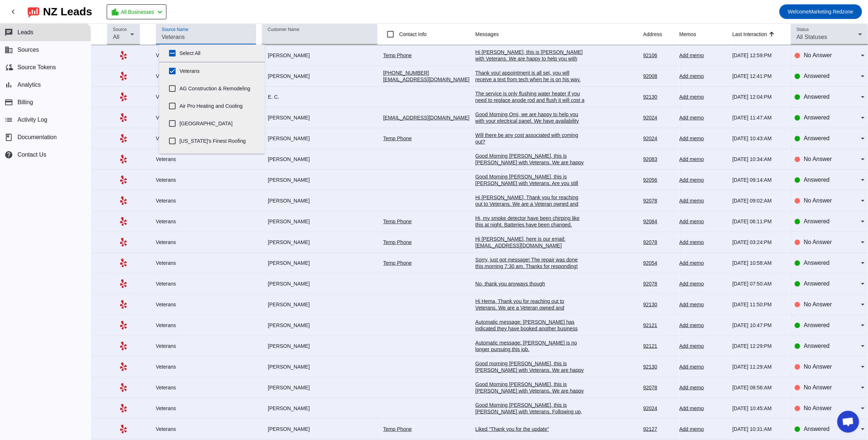 This screenshot has width=868, height=440. What do you see at coordinates (120, 29) in the screenshot?
I see `mat-label: Source` at bounding box center [120, 29].